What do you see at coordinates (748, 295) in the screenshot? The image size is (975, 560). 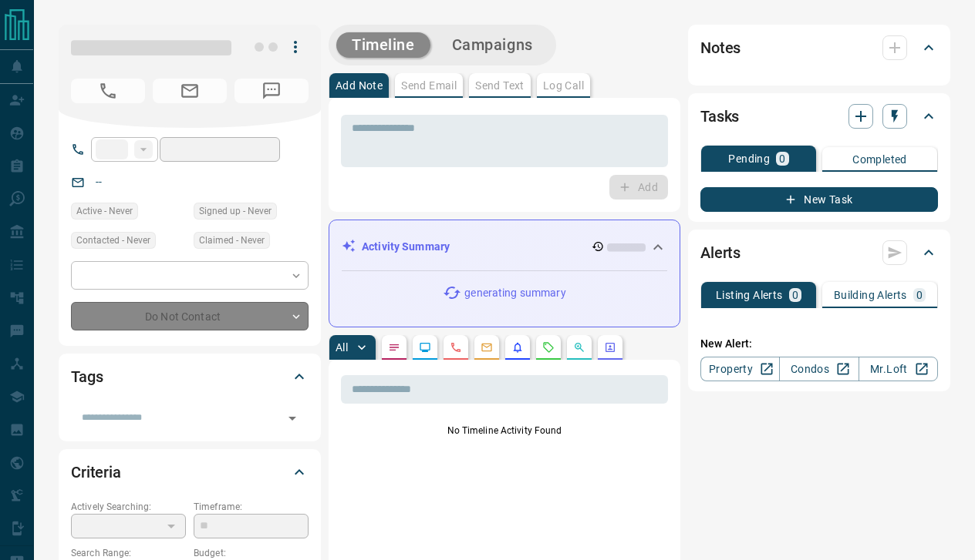 I see `p: Listing Alerts` at bounding box center [748, 295].